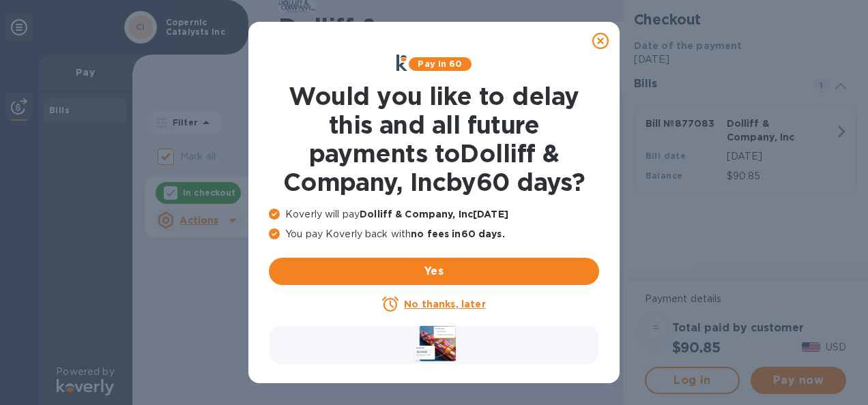 The image size is (868, 405). What do you see at coordinates (434, 234) in the screenshot?
I see `p: You pay Koverly back with` at bounding box center [434, 234].